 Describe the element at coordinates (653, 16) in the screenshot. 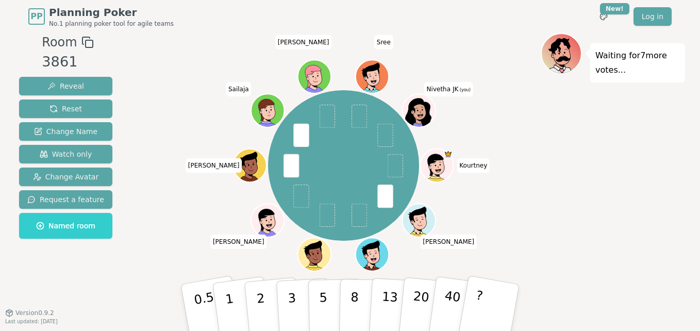

I see `a: Log in` at that location.